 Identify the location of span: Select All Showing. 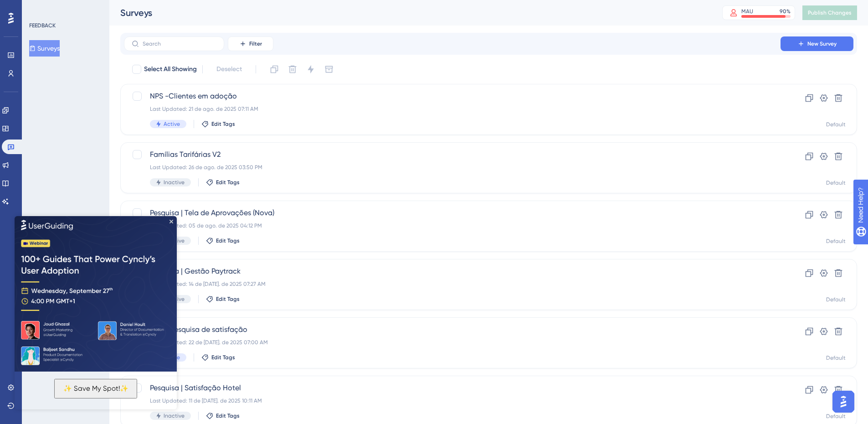
(171, 69).